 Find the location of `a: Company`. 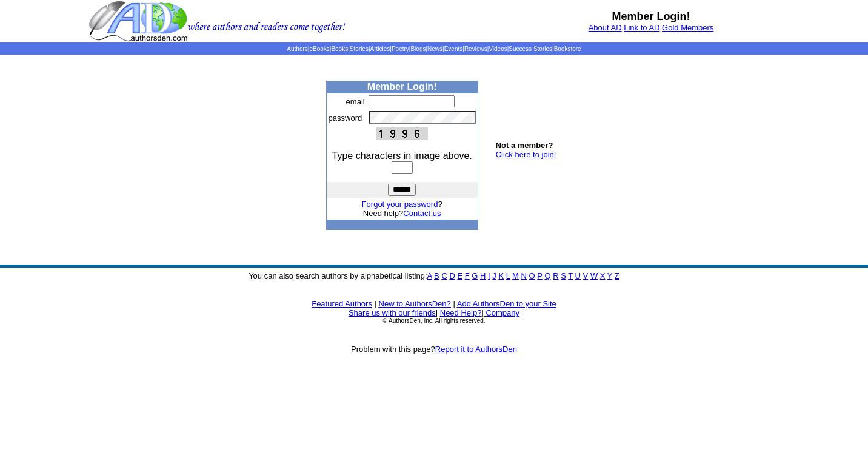

a: Company is located at coordinates (502, 313).